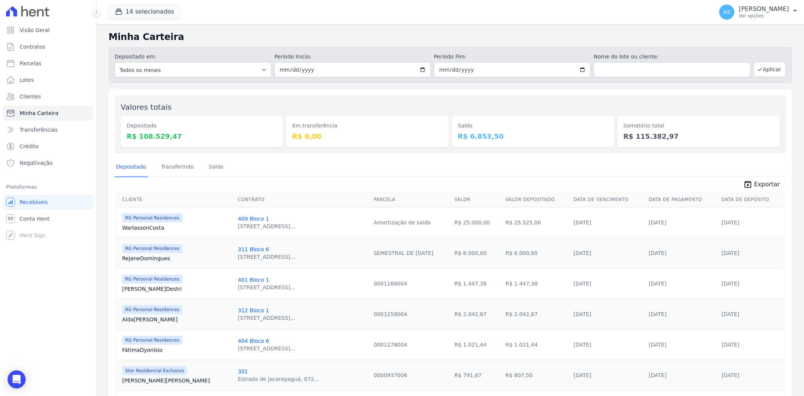 Image resolution: width=804 pixels, height=396 pixels. Describe the element at coordinates (367, 125) in the screenshot. I see `dt: Em transferência` at that location.